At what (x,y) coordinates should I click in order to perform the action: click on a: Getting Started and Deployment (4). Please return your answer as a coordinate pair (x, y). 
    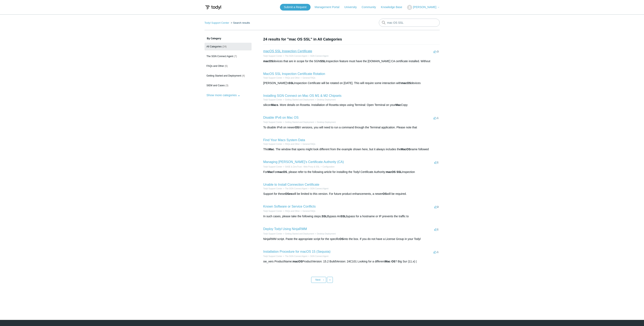
    Looking at the image, I should click on (228, 76).